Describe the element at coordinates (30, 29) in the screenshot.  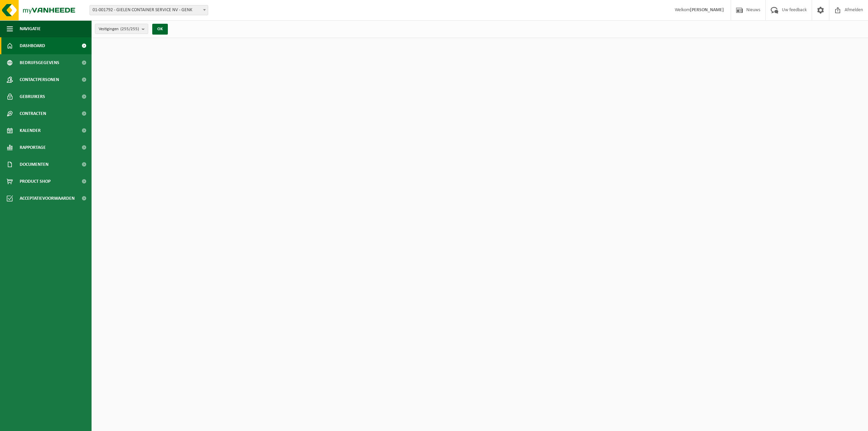
I see `span: Navigatie` at that location.